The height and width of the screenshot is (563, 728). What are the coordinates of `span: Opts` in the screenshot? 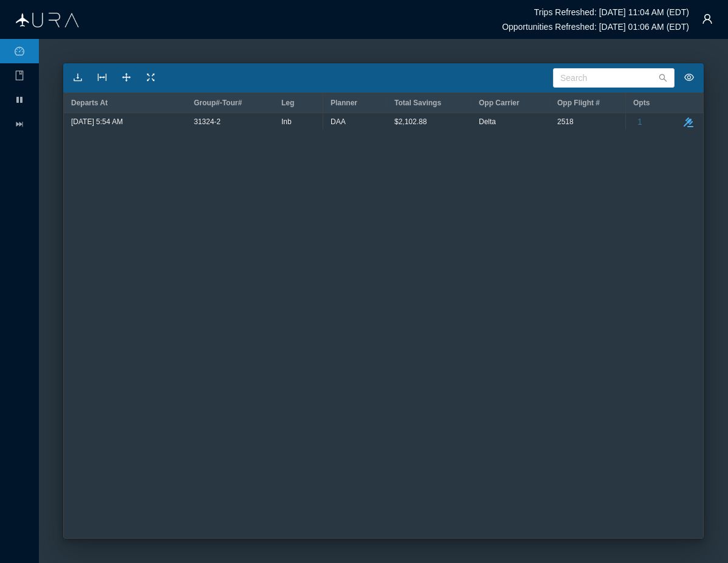 It's located at (641, 103).